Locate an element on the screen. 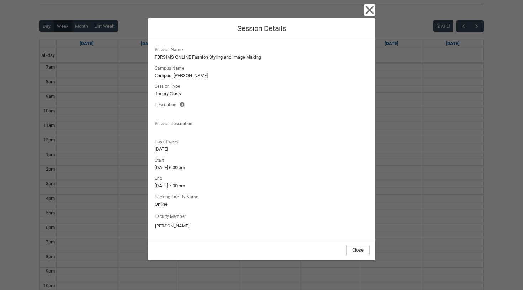 Image resolution: width=523 pixels, height=290 pixels. span: Description is located at coordinates (167, 104).